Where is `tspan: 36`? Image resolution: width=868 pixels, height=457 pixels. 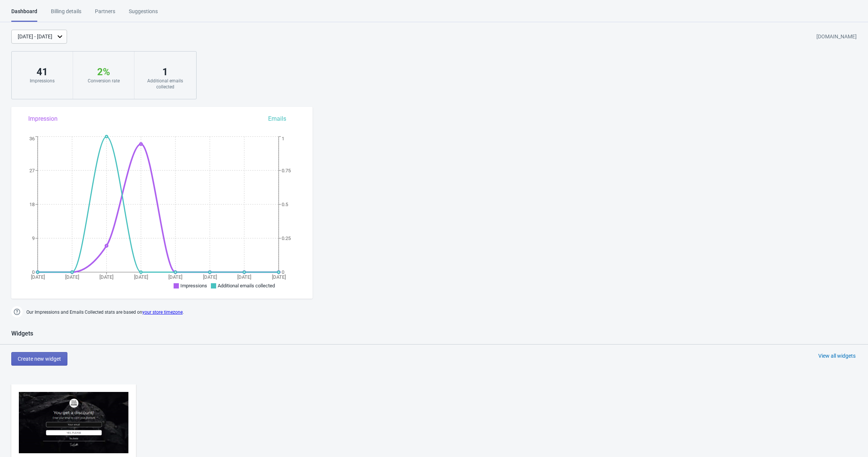 tspan: 36 is located at coordinates (32, 138).